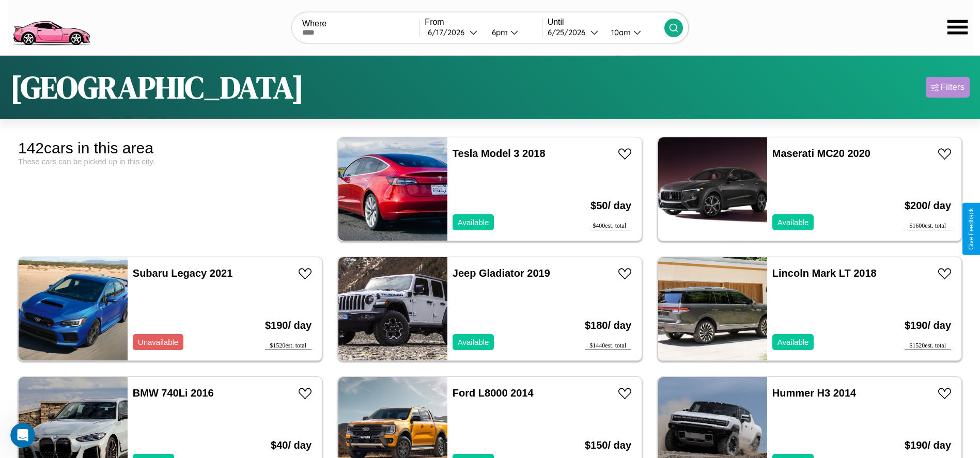 The height and width of the screenshot is (458, 980). What do you see at coordinates (608, 346) in the screenshot?
I see `div: $ 1440 est. total` at bounding box center [608, 346].